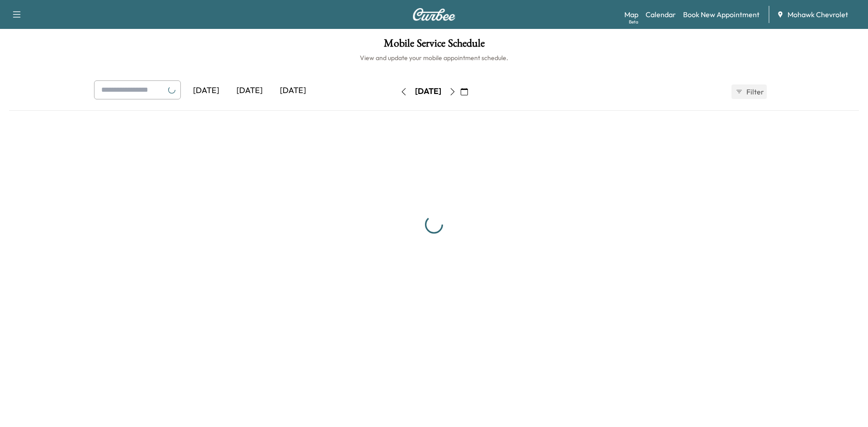  What do you see at coordinates (434, 14) in the screenshot?
I see `img: Curbee Logo` at bounding box center [434, 14].